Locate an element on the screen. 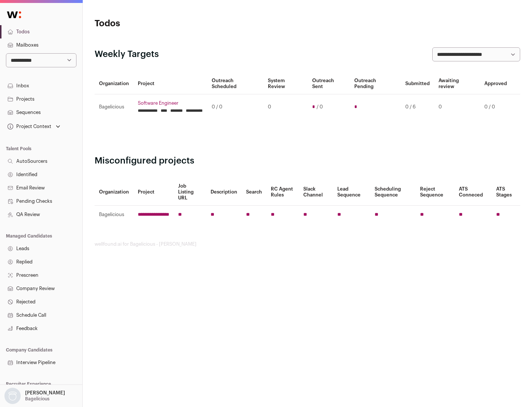  a: Software Engineer is located at coordinates (170, 103).